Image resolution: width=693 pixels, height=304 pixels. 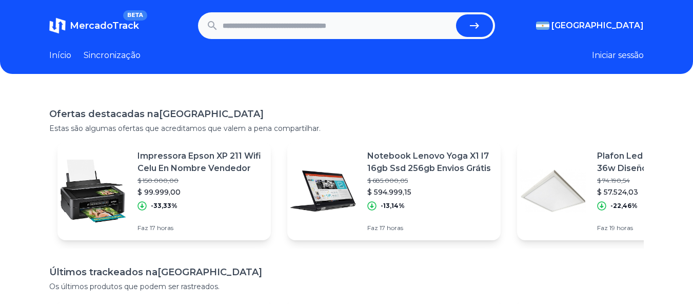 I want to click on a: Imagem em destaqueImpressora Epson XP 211 Wifi Celu En Nombre Vendedor$ 150.000,00$ 99.999,00-33,..., so click(x=164, y=191).